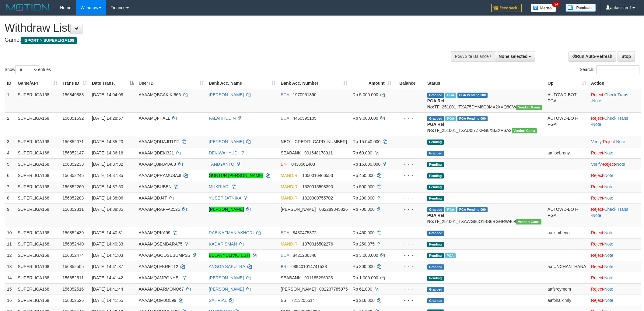  I want to click on span: Rp 3.000.000, so click(365, 256).